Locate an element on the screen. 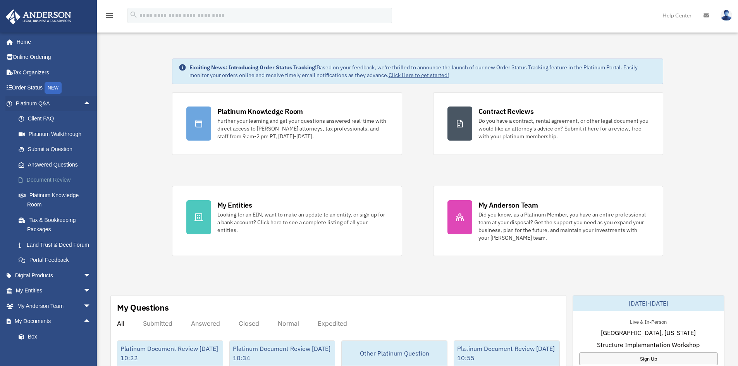 The height and width of the screenshot is (366, 738). a: My Entities Looking for an EIN, want to make an update to an entity, or sign up for a bank accoun... is located at coordinates (287, 221).